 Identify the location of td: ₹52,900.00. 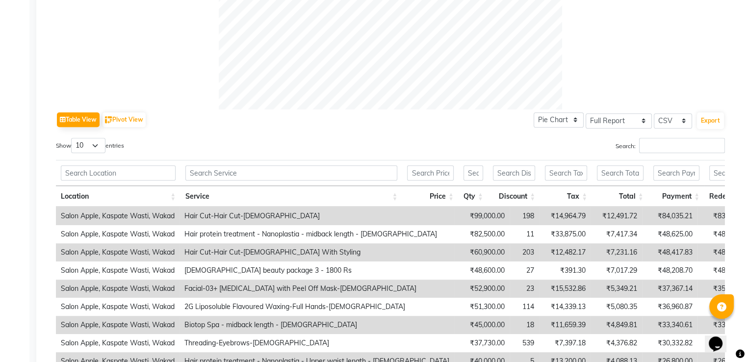
(482, 288).